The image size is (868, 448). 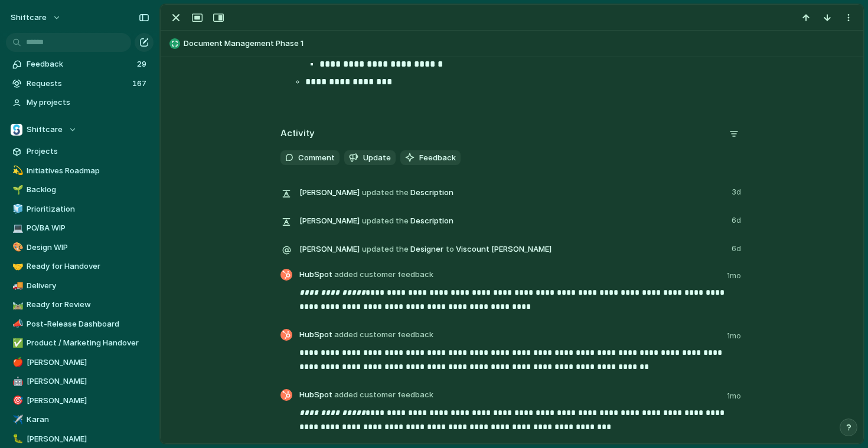 I want to click on div: 🤝Ready for Handover, so click(x=80, y=266).